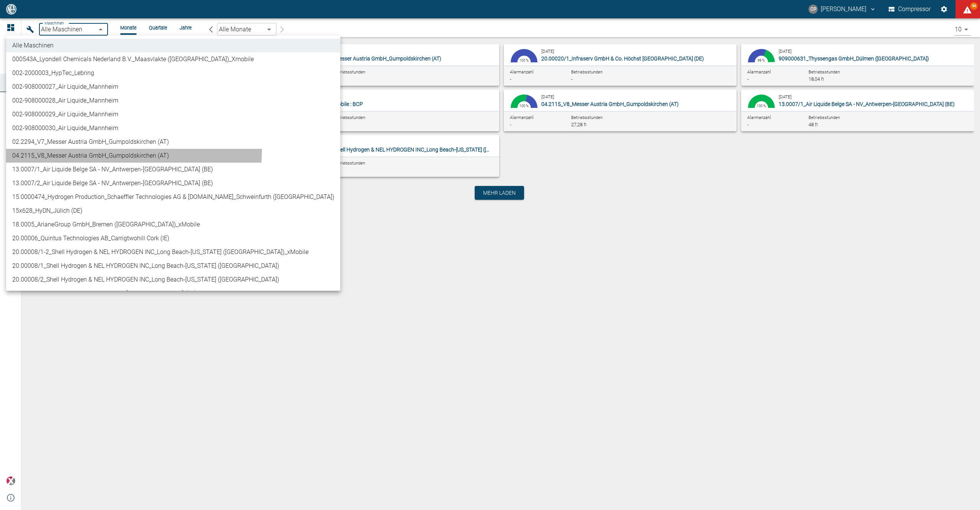 This screenshot has height=510, width=980. I want to click on li: 04.2115_V8_Messer Austria GmbH_Gumpoldskirchen (AT), so click(173, 156).